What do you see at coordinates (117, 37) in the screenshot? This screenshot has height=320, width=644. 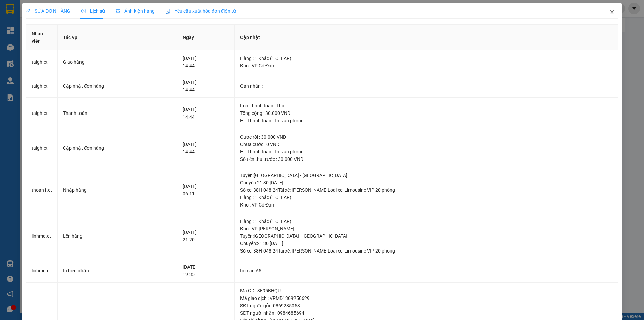 I see `th: Tác Vụ` at bounding box center [117, 37].